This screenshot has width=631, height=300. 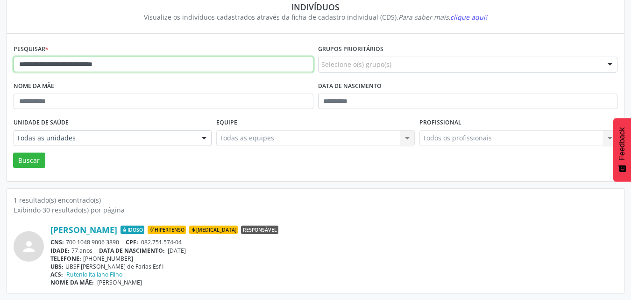 What do you see at coordinates (57, 242) in the screenshot?
I see `span: CNS:` at bounding box center [57, 242].